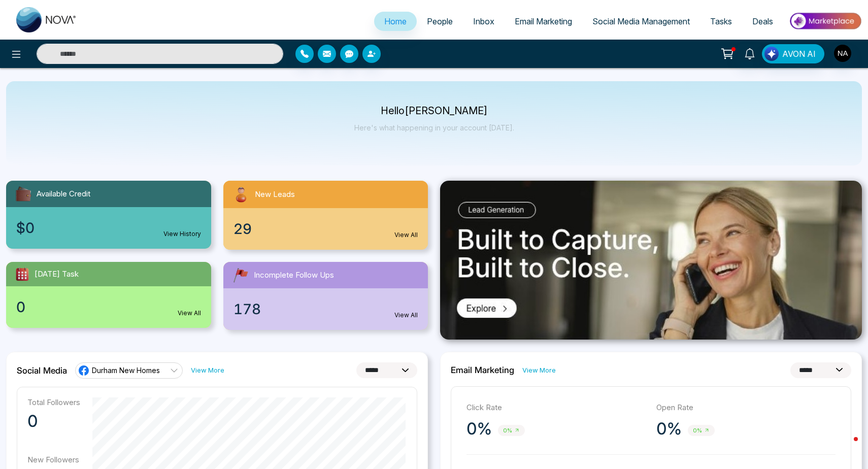  What do you see at coordinates (556, 407) in the screenshot?
I see `p: Click Rate` at bounding box center [556, 407].